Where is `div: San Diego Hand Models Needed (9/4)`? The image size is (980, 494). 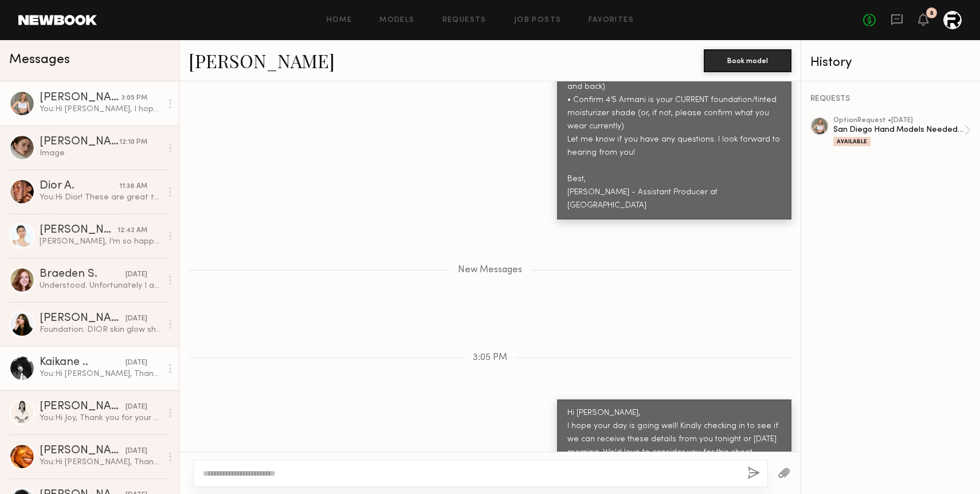
div: San Diego Hand Models Needed (9/4) is located at coordinates (899, 129).